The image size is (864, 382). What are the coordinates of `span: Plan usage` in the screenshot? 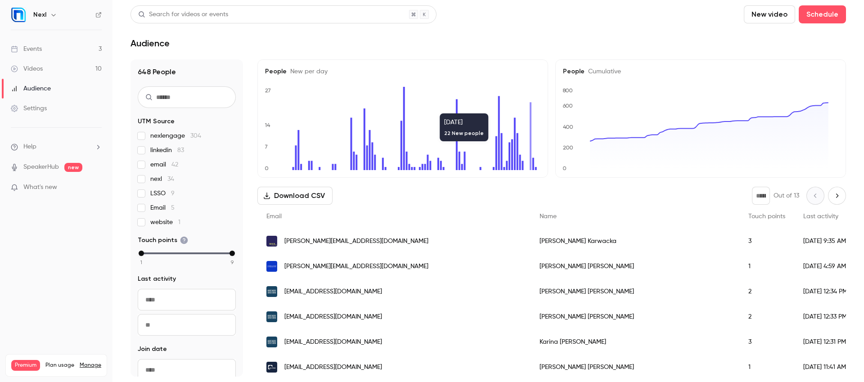 It's located at (60, 366).